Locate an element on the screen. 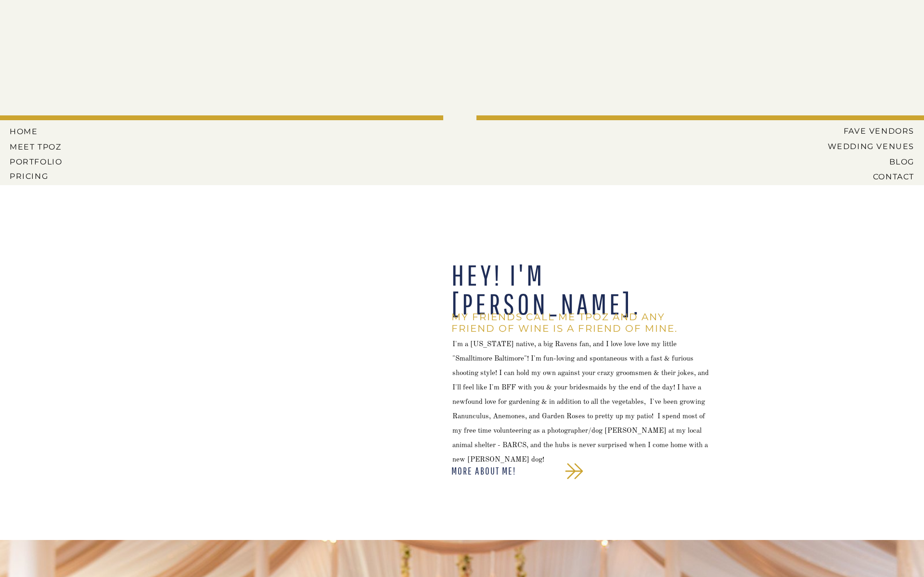  nav: Wedding Venues is located at coordinates (864, 146).